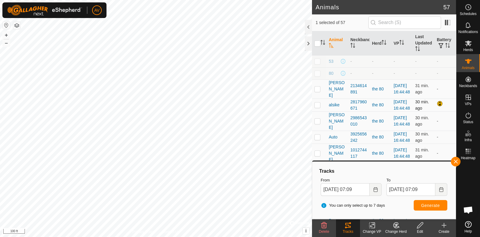  What do you see at coordinates (342, 23) in the screenshot?
I see `span: 1 selected of 57` at bounding box center [342, 23].